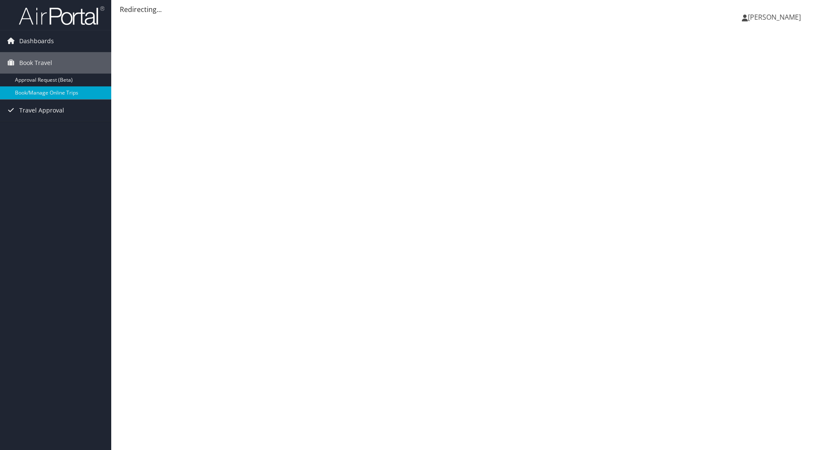 The width and height of the screenshot is (818, 450). Describe the element at coordinates (36, 41) in the screenshot. I see `span: Dashboards` at that location.